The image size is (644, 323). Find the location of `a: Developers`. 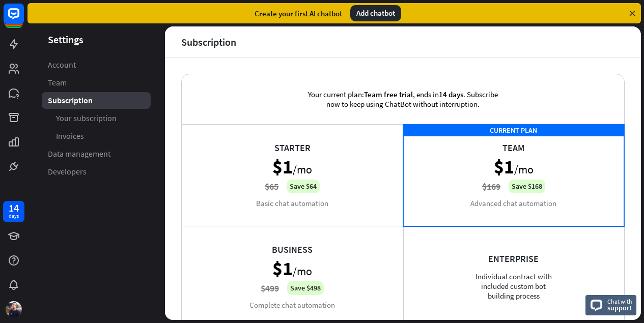

a: Developers is located at coordinates (96, 172).